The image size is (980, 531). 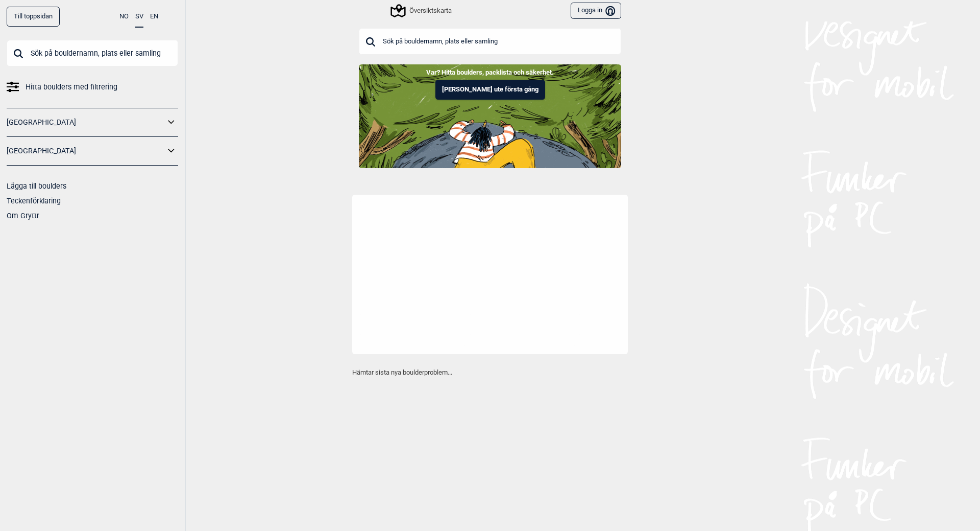 I want to click on button: Logga in, so click(x=596, y=10).